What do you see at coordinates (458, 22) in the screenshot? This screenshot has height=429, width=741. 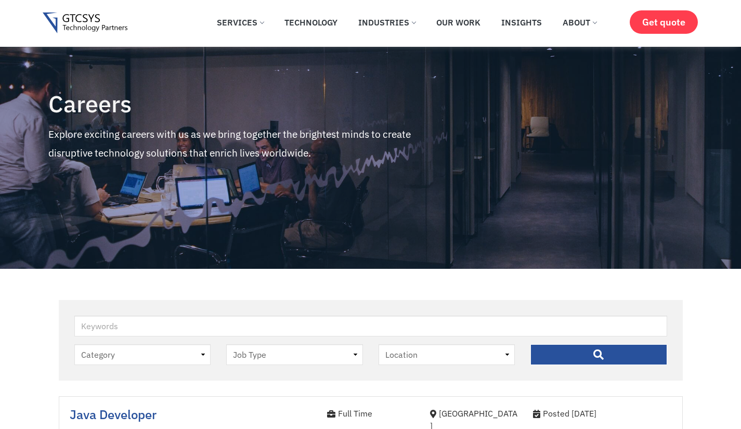 I see `a: Our Work` at bounding box center [458, 22].